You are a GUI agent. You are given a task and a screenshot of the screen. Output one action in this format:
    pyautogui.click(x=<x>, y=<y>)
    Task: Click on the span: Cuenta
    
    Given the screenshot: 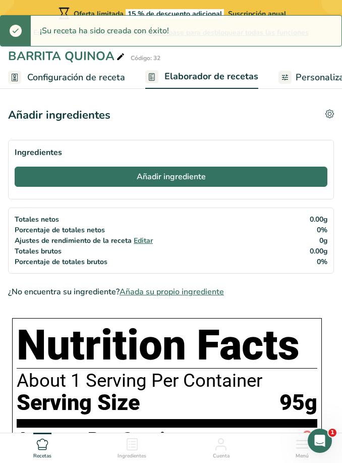 What is the action you would take?
    pyautogui.click(x=221, y=456)
    